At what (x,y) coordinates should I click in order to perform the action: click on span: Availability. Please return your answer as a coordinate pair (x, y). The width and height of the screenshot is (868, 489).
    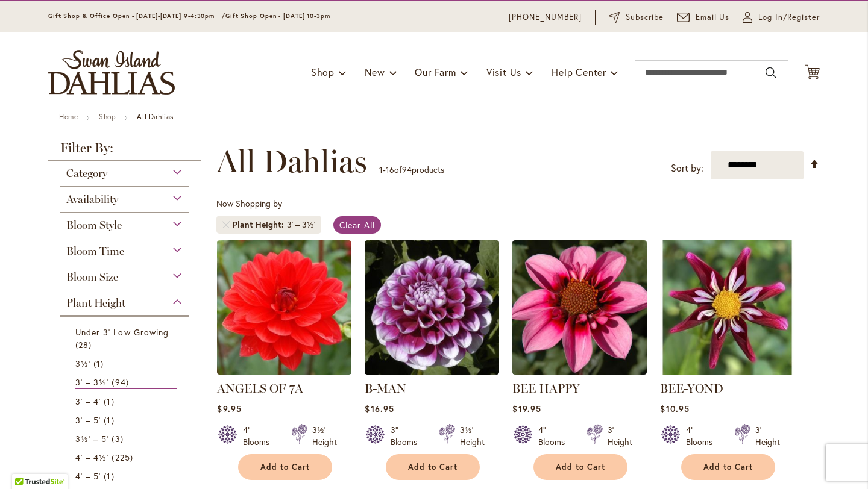
    Looking at the image, I should click on (92, 199).